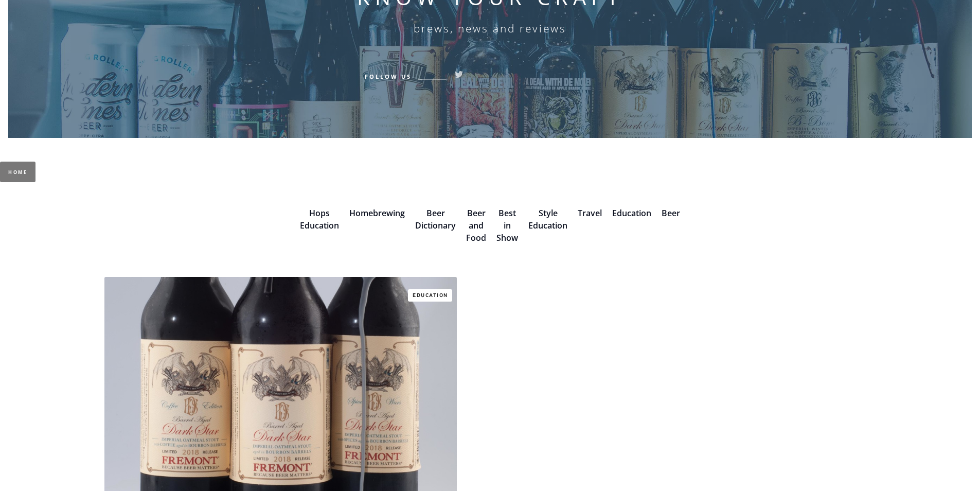  What do you see at coordinates (320, 219) in the screenshot?
I see `a: Hops Education` at bounding box center [320, 219].